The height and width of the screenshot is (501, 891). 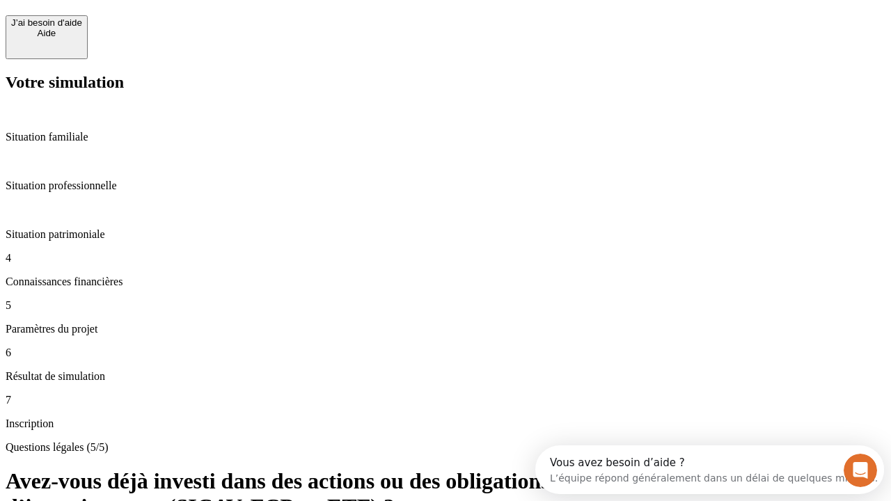 What do you see at coordinates (445, 258) in the screenshot?
I see `p: 4` at bounding box center [445, 258].